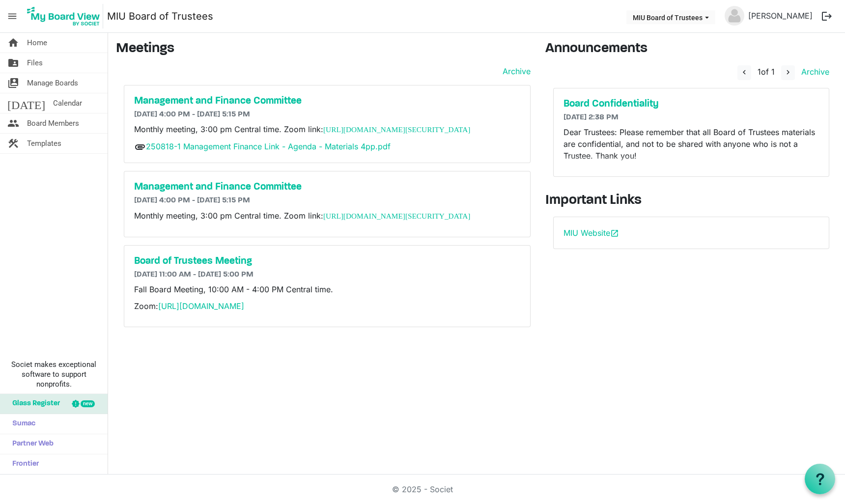  I want to click on span: Frontier, so click(23, 464).